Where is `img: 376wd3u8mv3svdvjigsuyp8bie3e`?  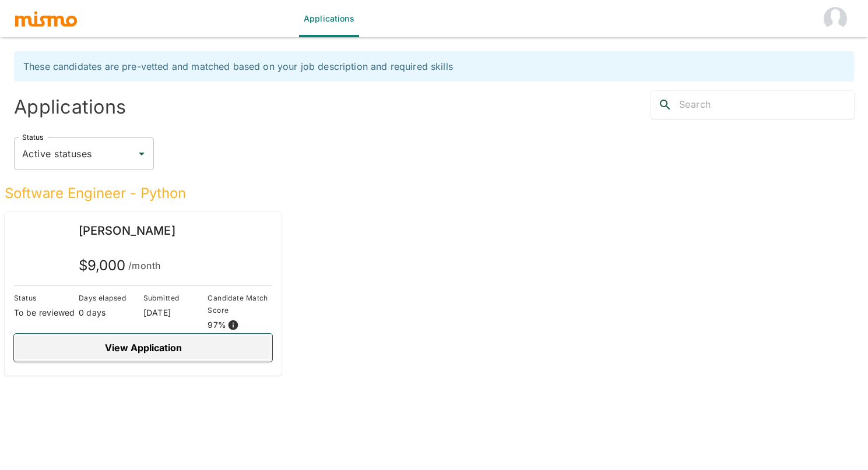 img: 376wd3u8mv3svdvjigsuyp8bie3e is located at coordinates (31, 239).